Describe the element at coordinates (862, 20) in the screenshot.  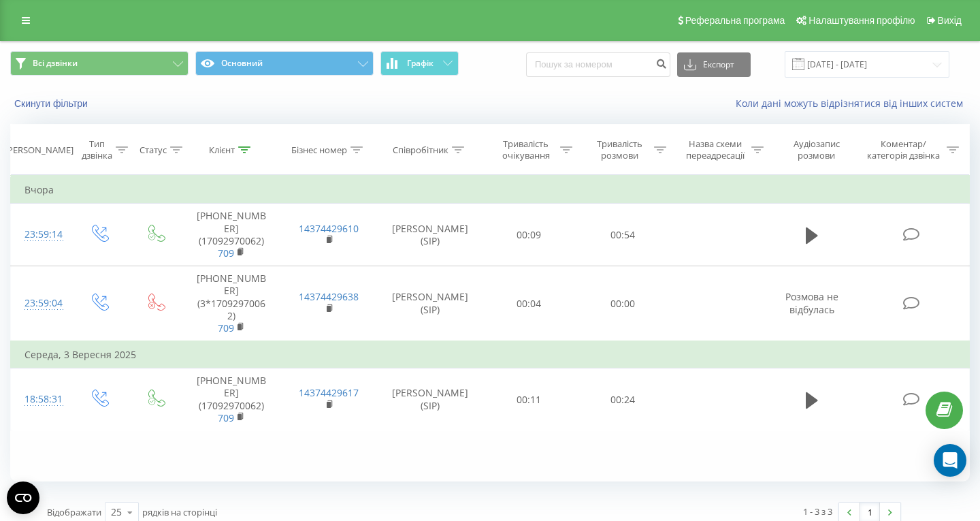
I see `span: Налаштування профілю` at that location.